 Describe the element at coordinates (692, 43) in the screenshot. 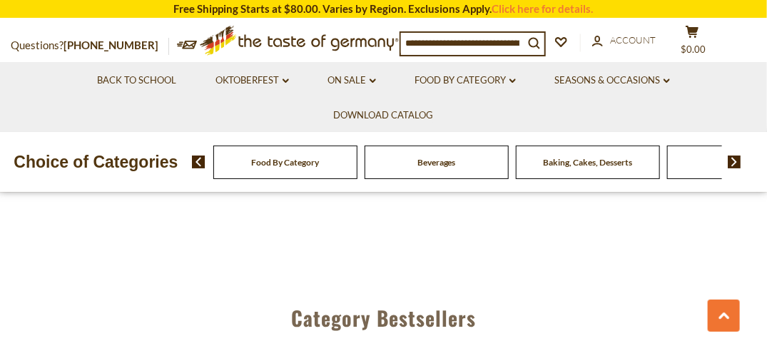

I see `button: $0.00` at that location.